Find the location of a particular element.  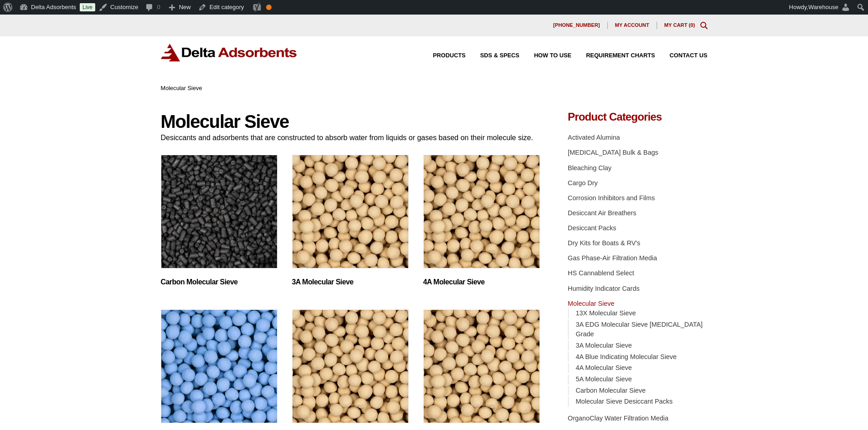

span: Warehouse is located at coordinates (823, 7).